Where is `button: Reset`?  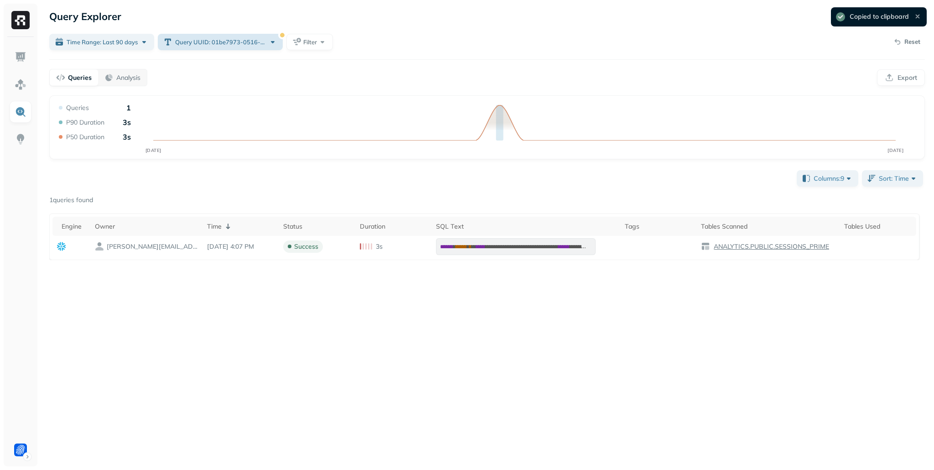 button: Reset is located at coordinates (907, 42).